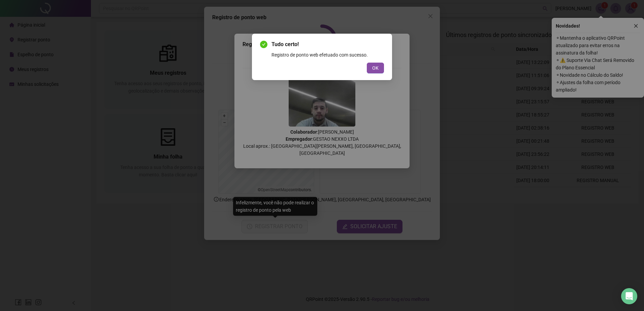 The image size is (644, 311). What do you see at coordinates (375, 68) in the screenshot?
I see `button: OK` at bounding box center [375, 68].